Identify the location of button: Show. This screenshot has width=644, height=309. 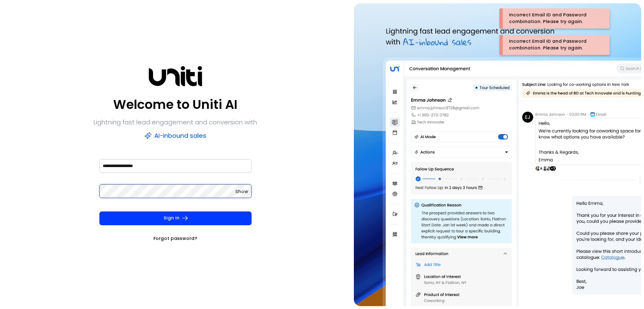
(242, 192).